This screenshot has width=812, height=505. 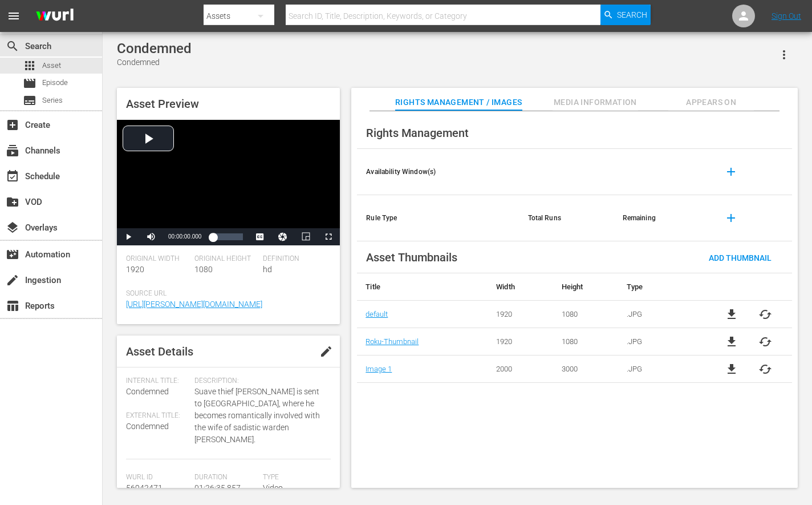 What do you see at coordinates (13, 151) in the screenshot?
I see `span: Channels` at bounding box center [13, 151].